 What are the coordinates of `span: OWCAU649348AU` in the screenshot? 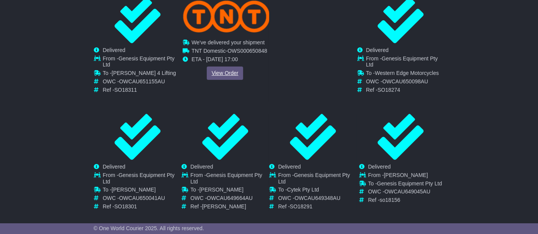 It's located at (317, 198).